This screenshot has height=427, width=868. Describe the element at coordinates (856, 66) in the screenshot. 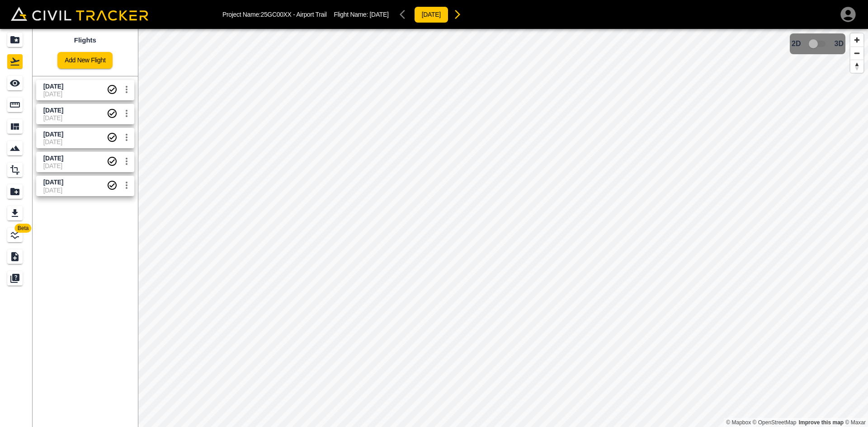

I see `button: Reset bearing to north` at that location.